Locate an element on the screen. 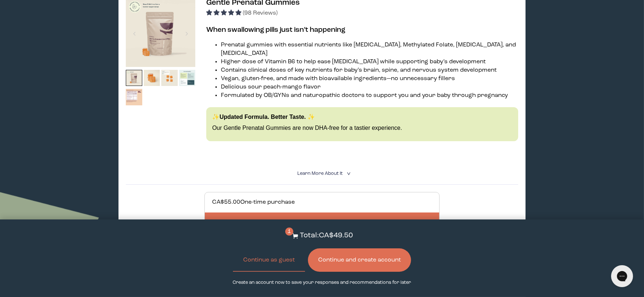 The width and height of the screenshot is (644, 297). span: 1 is located at coordinates (289, 232).